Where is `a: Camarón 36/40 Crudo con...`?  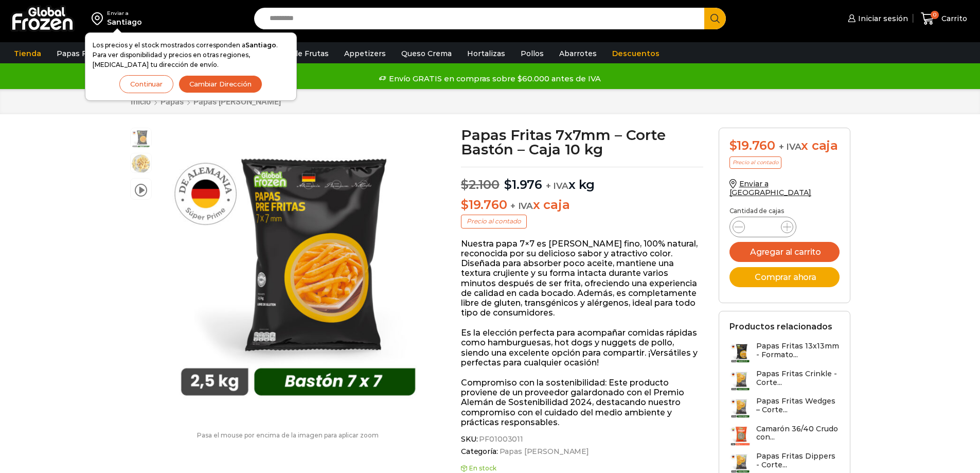 a: Camarón 36/40 Crudo con... is located at coordinates (784, 435).